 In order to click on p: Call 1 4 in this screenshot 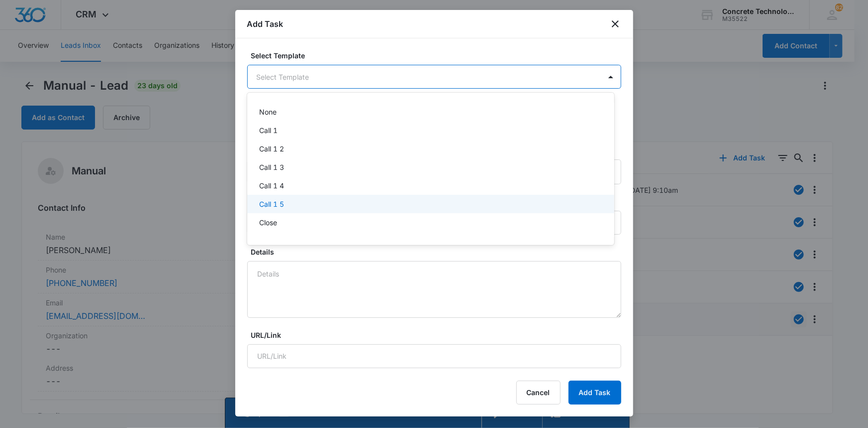, I will do `click(272, 185)`.